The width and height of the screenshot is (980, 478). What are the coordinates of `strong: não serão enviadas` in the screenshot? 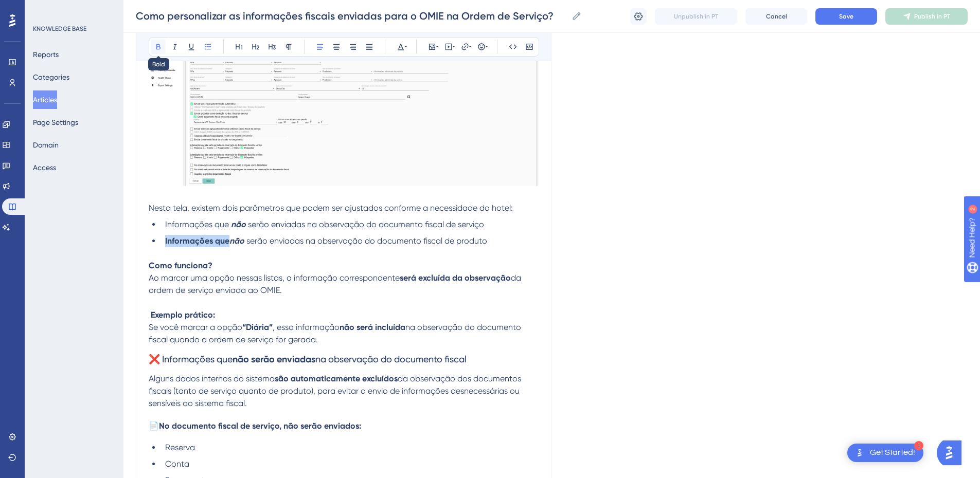 It's located at (274, 359).